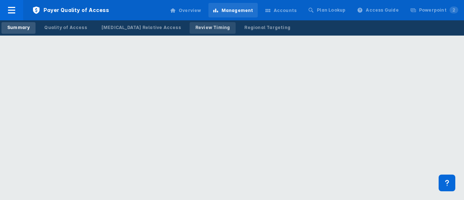  What do you see at coordinates (281, 10) in the screenshot?
I see `a: Accounts` at bounding box center [281, 10].